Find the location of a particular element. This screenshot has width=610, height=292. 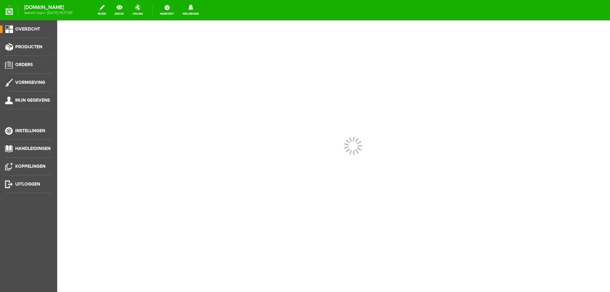

span: Overzicht is located at coordinates (28, 29).